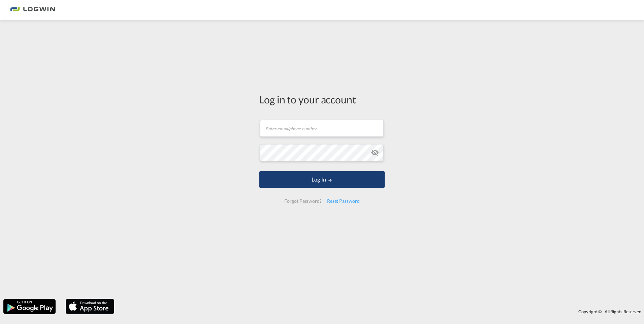  Describe the element at coordinates (303, 201) in the screenshot. I see `div: Forgot Password?` at that location.